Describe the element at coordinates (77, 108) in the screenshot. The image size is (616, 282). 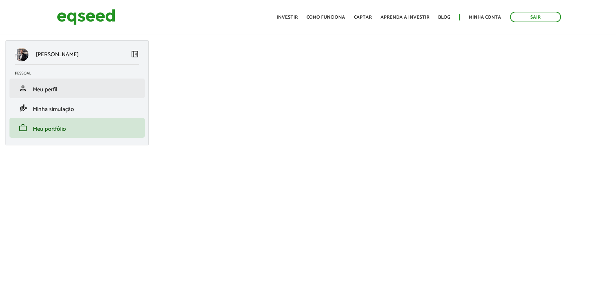
I see `li: Minha simulação` at that location.